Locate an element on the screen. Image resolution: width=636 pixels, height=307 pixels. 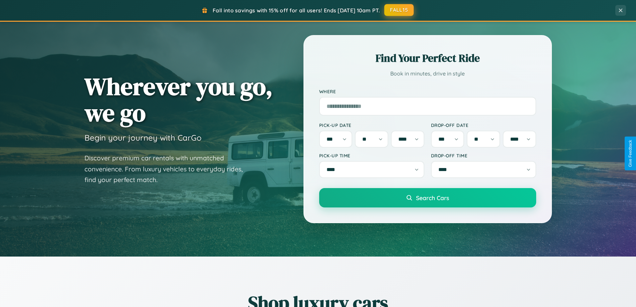
p: Discover premium car rentals with unmatched convenience. From luxury vehicles to everyday rides, ... is located at coordinates (168, 169).